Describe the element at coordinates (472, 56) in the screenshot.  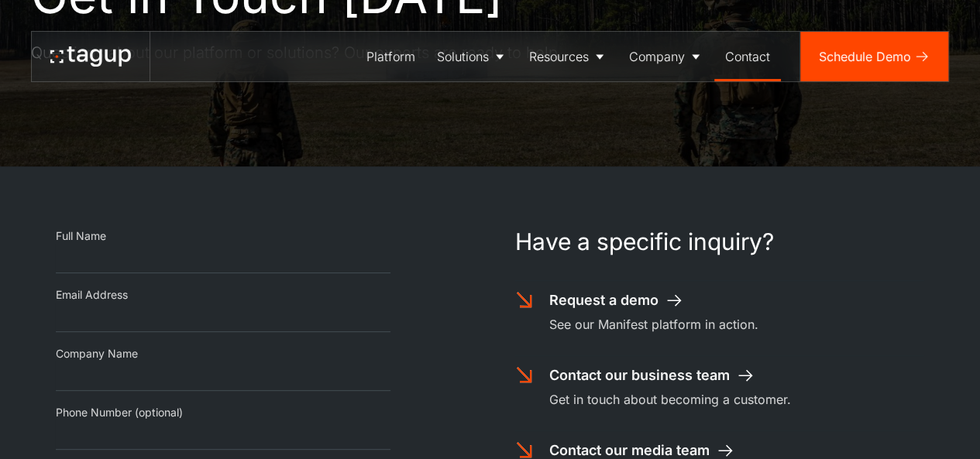
I see `a: Solutions` at that location.